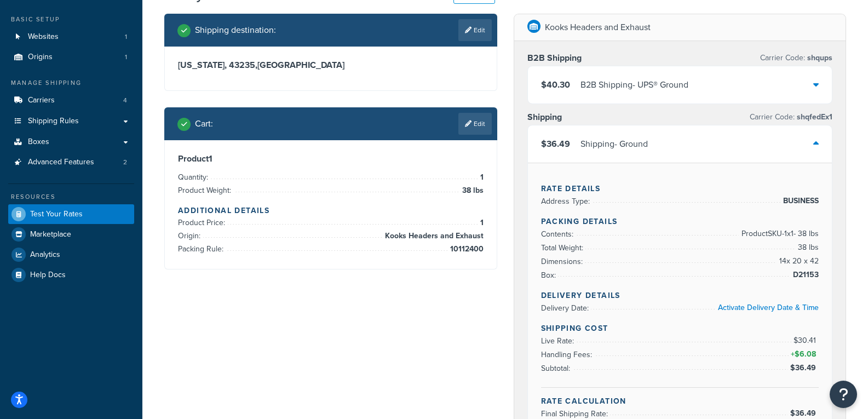 The width and height of the screenshot is (868, 419). I want to click on span: Subtotal:, so click(557, 368).